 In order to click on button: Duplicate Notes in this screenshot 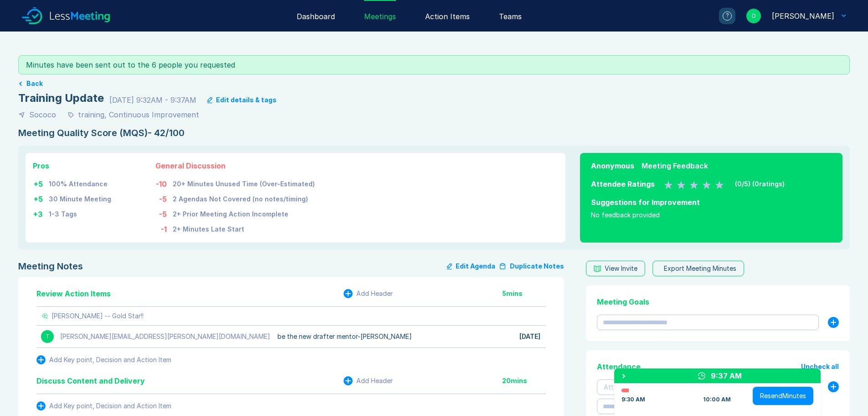, I will do `click(531, 266)`.